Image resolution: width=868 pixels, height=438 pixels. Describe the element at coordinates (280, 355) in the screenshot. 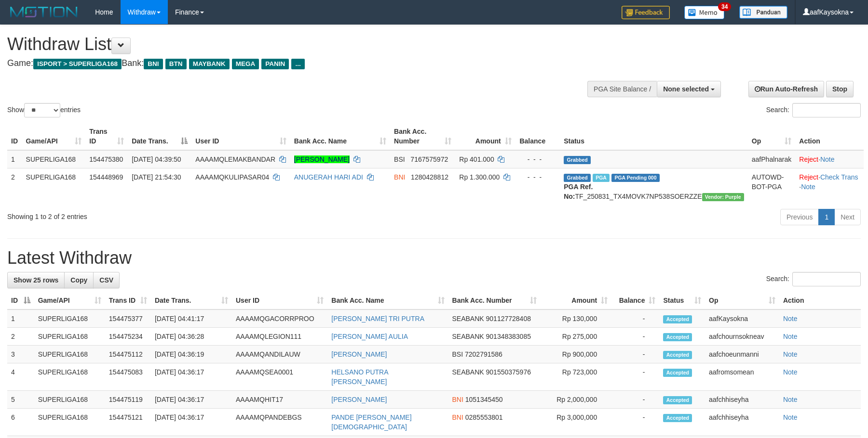

I see `td: AAAAMQANDILAUW` at that location.